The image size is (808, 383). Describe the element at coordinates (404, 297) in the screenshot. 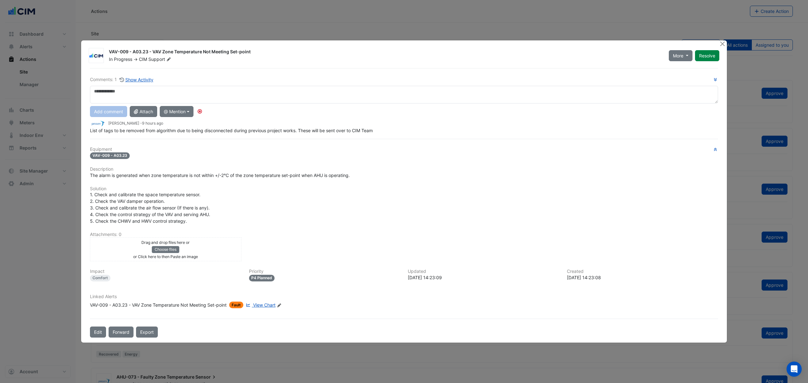

I see `h6: Linked Alerts` at that location.